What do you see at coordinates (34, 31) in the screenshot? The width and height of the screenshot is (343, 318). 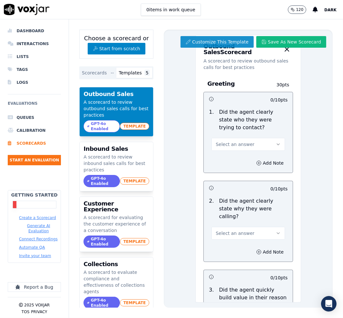 I see `li: Dashboard` at bounding box center [34, 31].